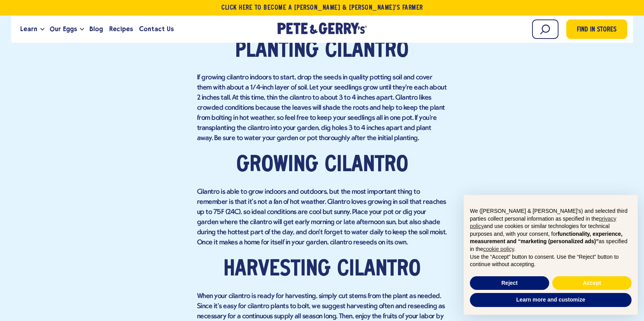 This screenshot has width=644, height=321. What do you see at coordinates (551, 261) in the screenshot?
I see `p: Use the “Accept” button to consent. Use the “Reject” button to continue without accepting.` at bounding box center [551, 261].